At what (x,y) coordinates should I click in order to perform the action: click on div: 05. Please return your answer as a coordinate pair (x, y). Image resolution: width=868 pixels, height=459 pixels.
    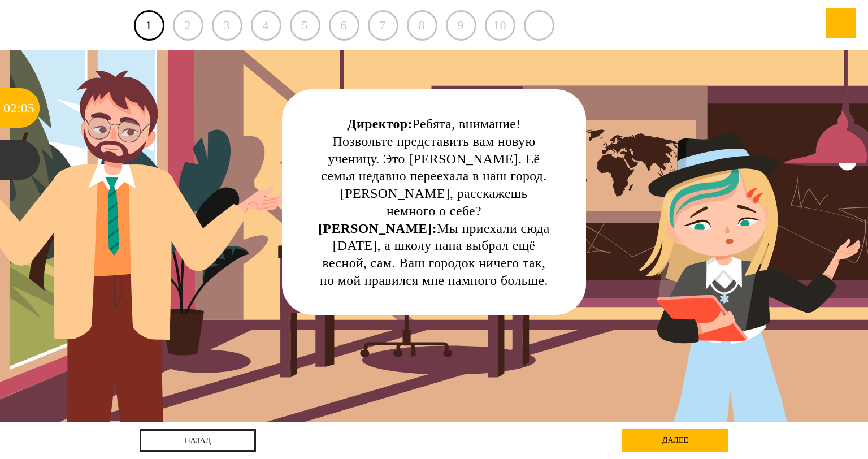
    Looking at the image, I should click on (28, 108).